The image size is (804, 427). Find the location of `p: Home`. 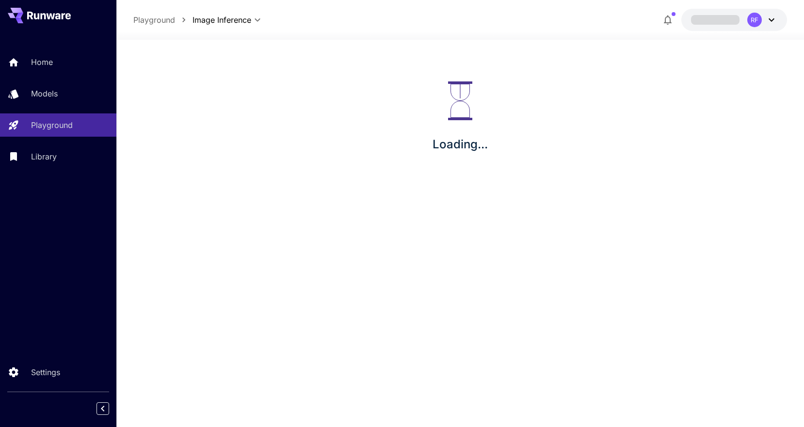

p: Home is located at coordinates (42, 62).